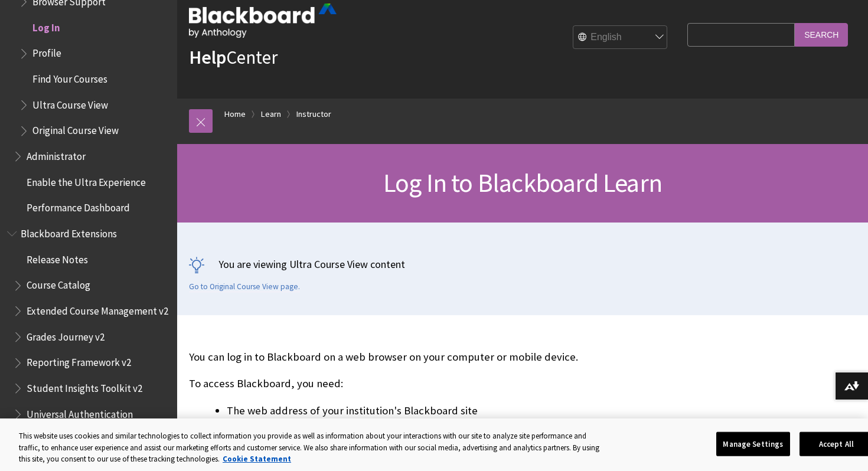  What do you see at coordinates (207, 58) in the screenshot?
I see `strong: Help` at bounding box center [207, 58].